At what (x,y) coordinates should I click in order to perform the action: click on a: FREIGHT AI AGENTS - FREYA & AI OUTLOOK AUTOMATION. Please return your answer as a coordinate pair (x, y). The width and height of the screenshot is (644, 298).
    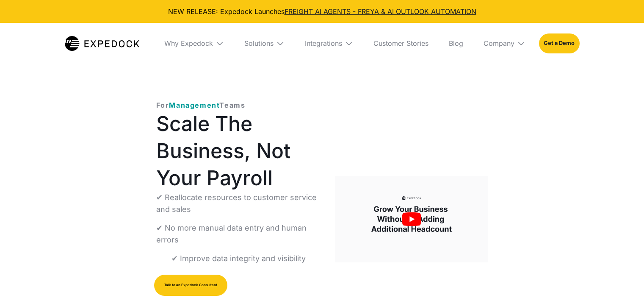
    Looking at the image, I should click on (381, 11).